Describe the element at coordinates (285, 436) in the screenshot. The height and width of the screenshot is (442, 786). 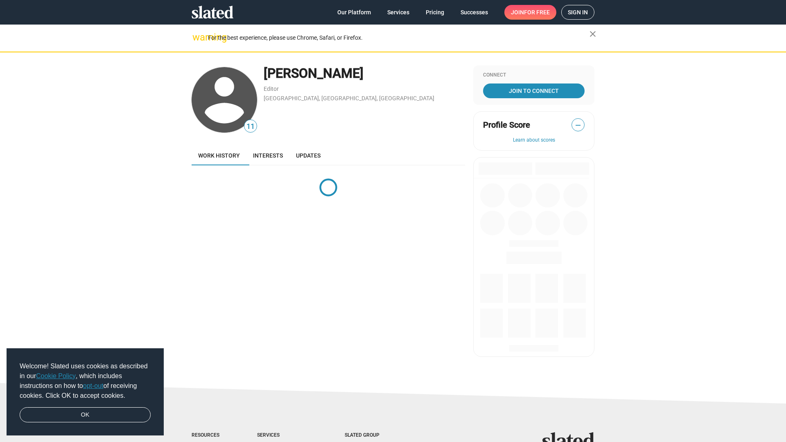
I see `div: Services` at that location.